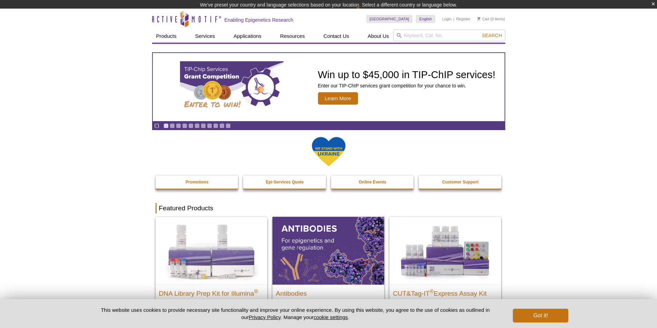 This screenshot has height=328, width=657. I want to click on img: Change Here, so click(365, 13).